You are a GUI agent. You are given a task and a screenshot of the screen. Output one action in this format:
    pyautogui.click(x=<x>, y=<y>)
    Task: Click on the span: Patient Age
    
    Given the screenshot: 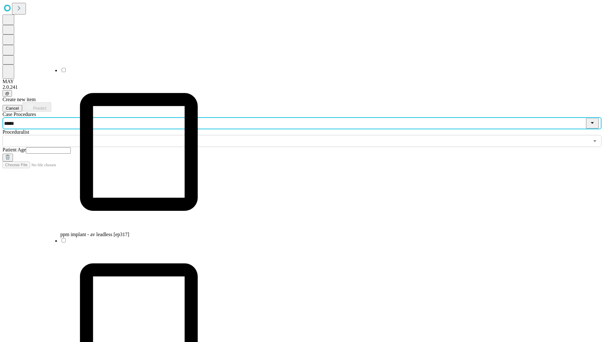 What is the action you would take?
    pyautogui.click(x=14, y=149)
    